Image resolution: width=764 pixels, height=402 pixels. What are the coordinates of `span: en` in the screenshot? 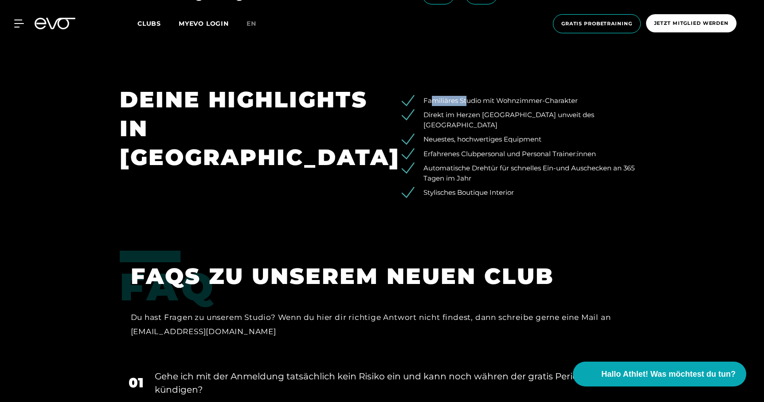 It's located at (251, 24).